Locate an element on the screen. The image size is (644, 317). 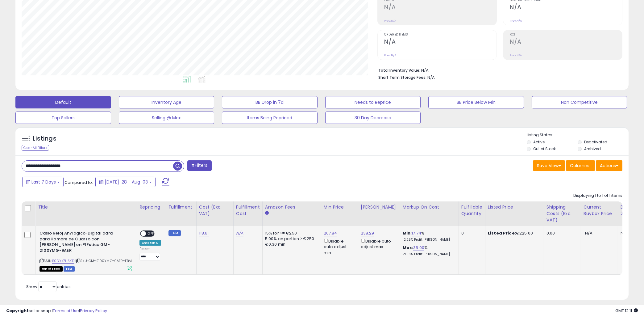
span: | SKU: GM-2100YMG-9AER-FBM is located at coordinates (103, 261).